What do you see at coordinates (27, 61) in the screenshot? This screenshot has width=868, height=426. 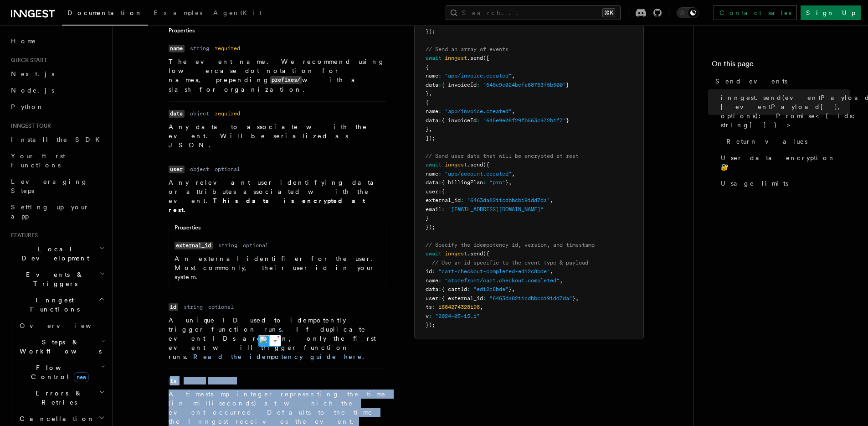 I see `span: Quick start` at bounding box center [27, 61].